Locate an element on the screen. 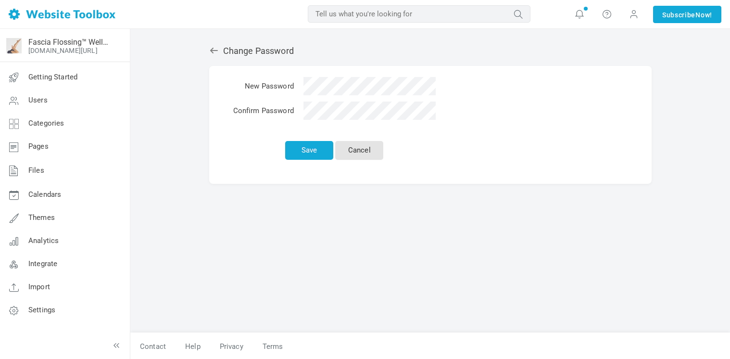 This screenshot has height=359, width=730. span: Files is located at coordinates (36, 170).